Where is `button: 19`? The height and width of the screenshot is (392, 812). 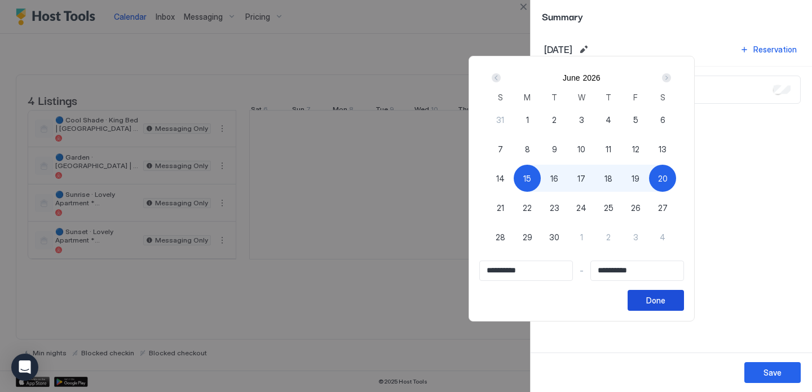 button: 19 is located at coordinates (635, 178).